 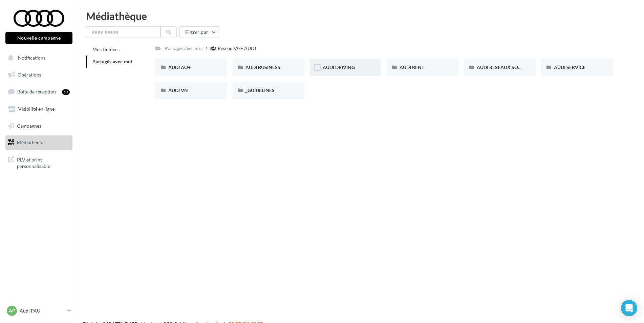 What do you see at coordinates (569, 67) in the screenshot?
I see `span: AUDI SERVICE` at bounding box center [569, 67].